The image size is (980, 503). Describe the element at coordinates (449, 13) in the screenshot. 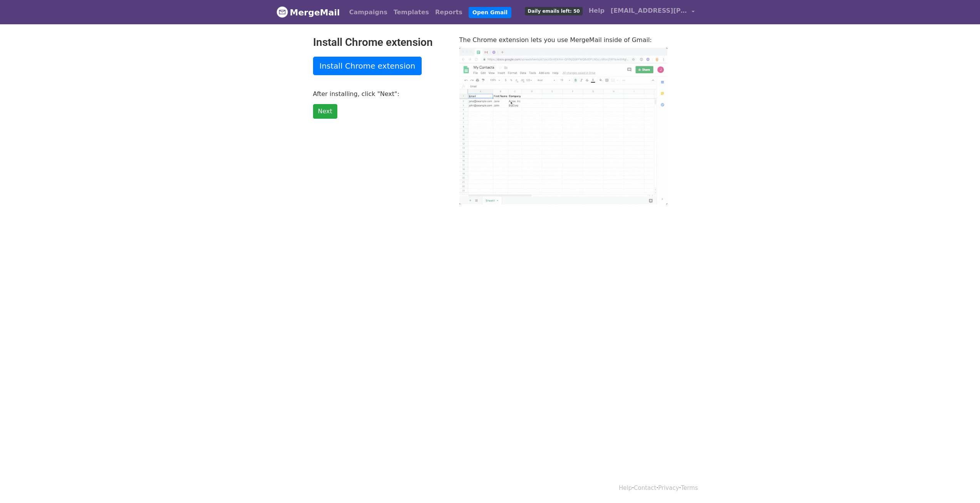

I see `a: Reports` at that location.